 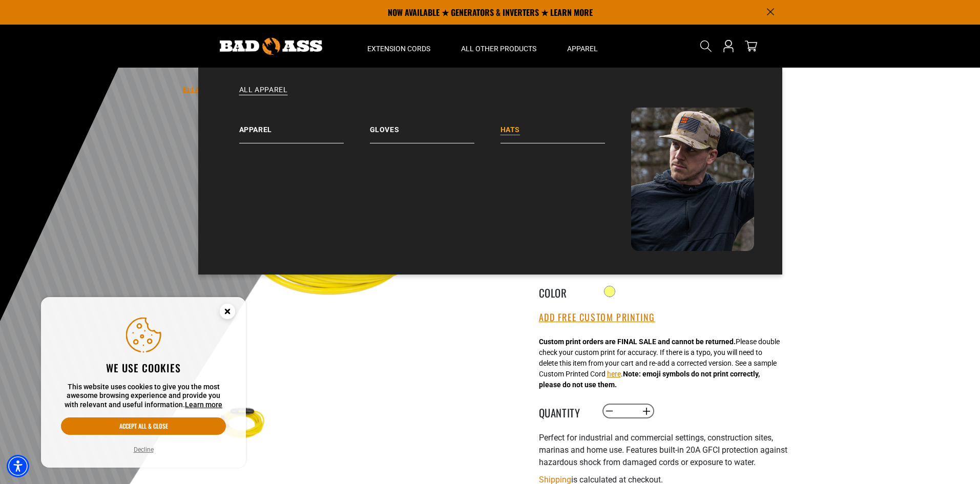 I want to click on aside: Cookie Consent, so click(x=143, y=383).